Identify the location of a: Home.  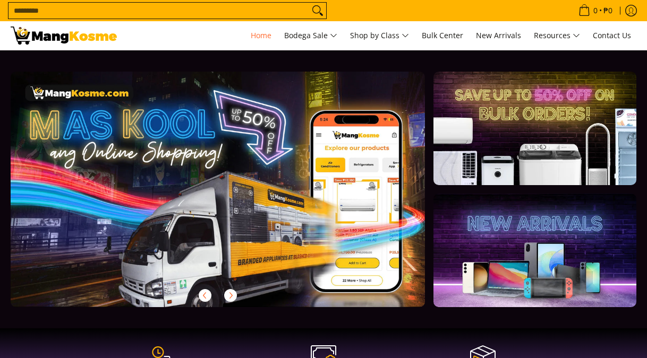
(261, 36).